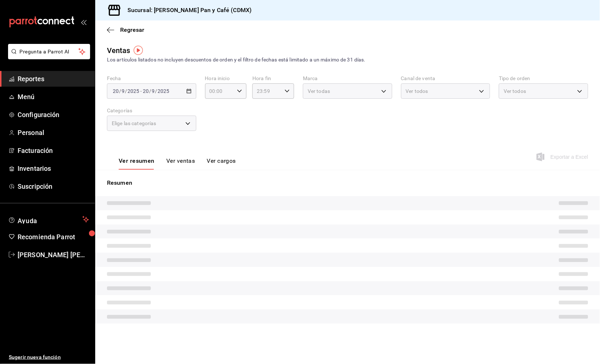  What do you see at coordinates (348, 183) in the screenshot?
I see `p: Resumen` at bounding box center [348, 183].